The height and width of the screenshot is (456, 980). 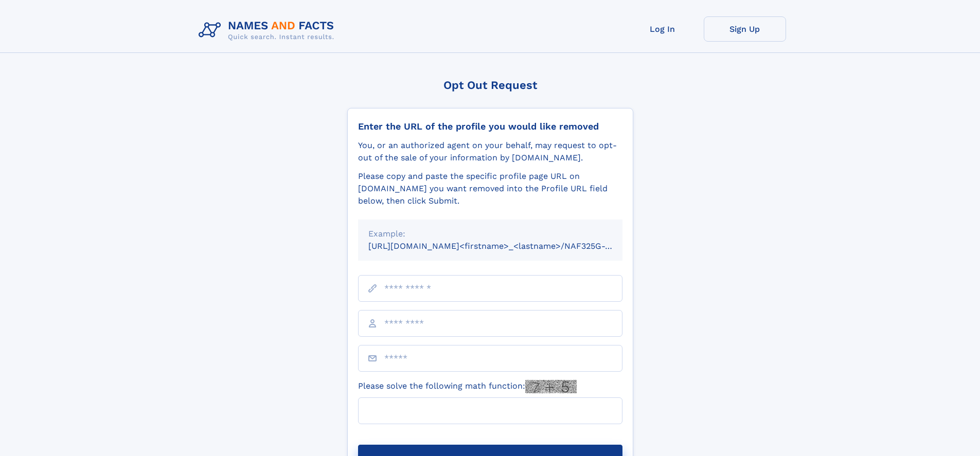 I want to click on label: Please solve the following math function:, so click(x=467, y=386).